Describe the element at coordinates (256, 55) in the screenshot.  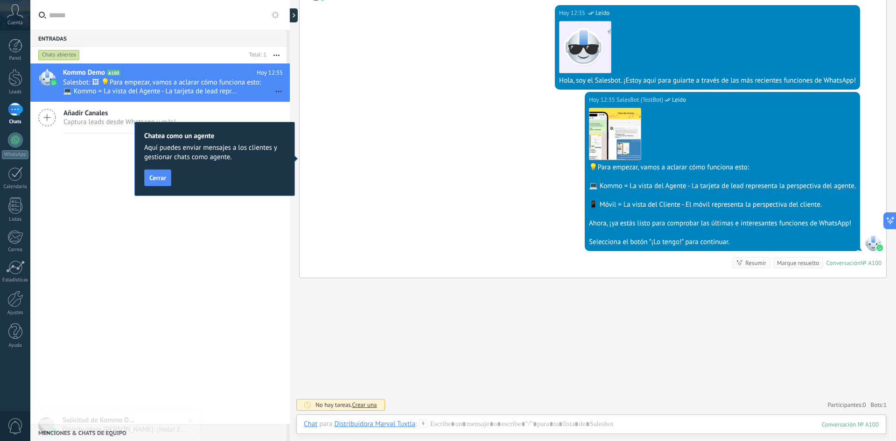
I see `div: Total: 1` at that location.